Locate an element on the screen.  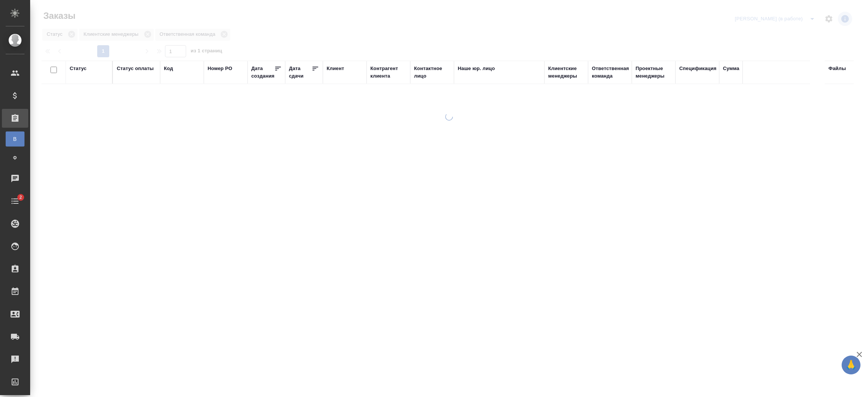
a: 2 is located at coordinates (15, 201).